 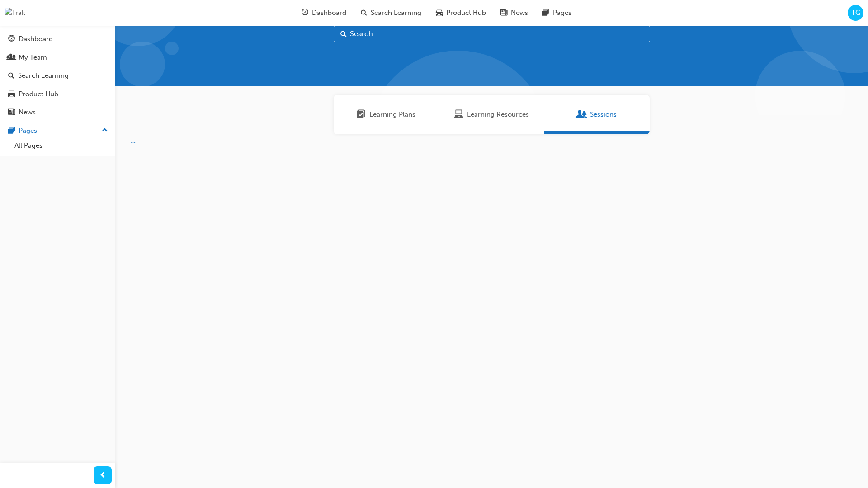 I want to click on div: My Team, so click(x=33, y=57).